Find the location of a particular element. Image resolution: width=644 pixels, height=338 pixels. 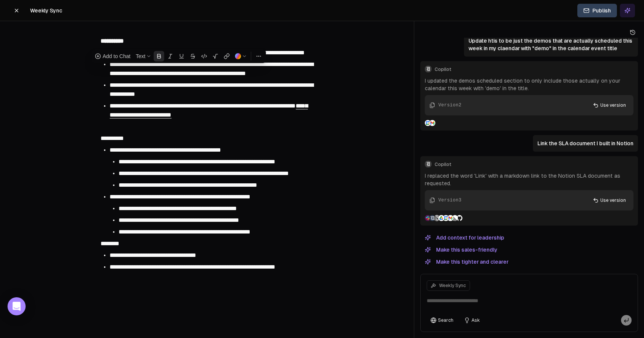

div: Open Intercom Messenger is located at coordinates (16, 306).